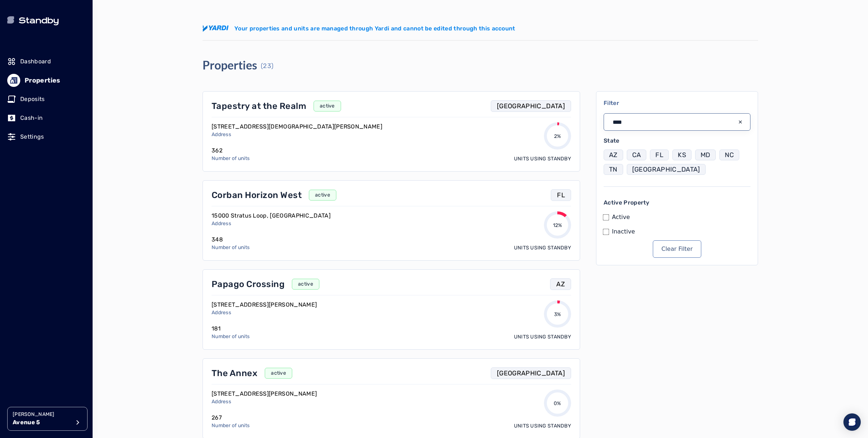 The width and height of the screenshot is (868, 438). What do you see at coordinates (46, 137) in the screenshot?
I see `a: Settings` at bounding box center [46, 137].